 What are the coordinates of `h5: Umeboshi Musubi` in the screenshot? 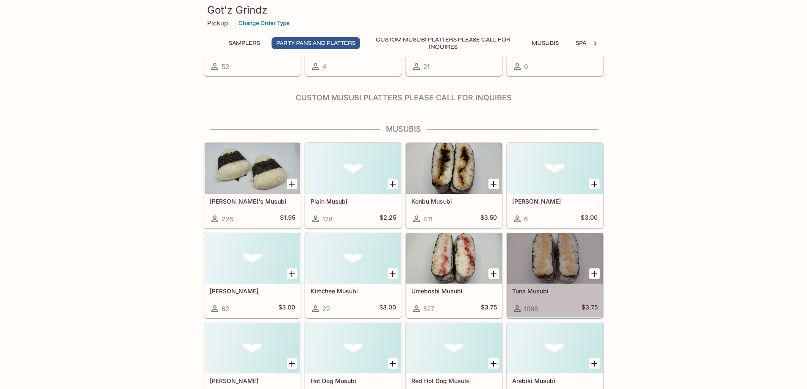 It's located at (454, 291).